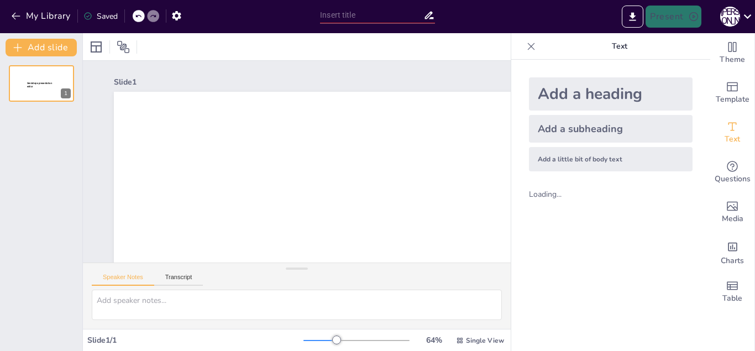  I want to click on div: 64 %, so click(434, 340).